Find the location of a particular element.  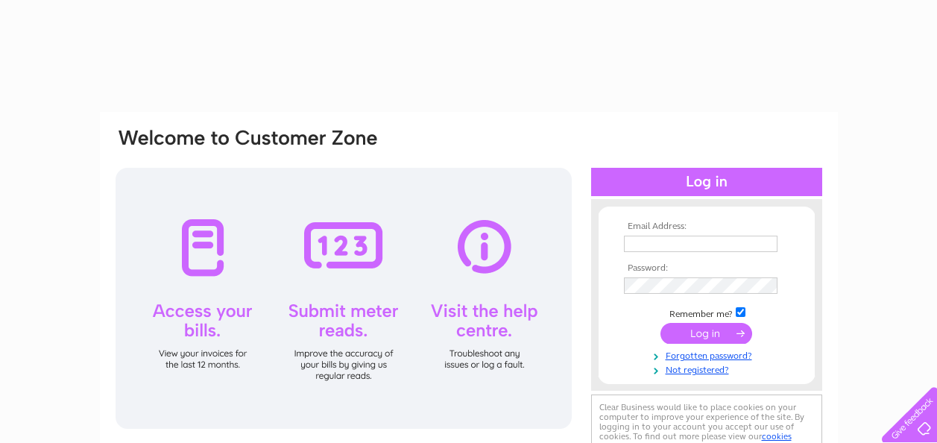

a: Forgotten password? is located at coordinates (708, 354).